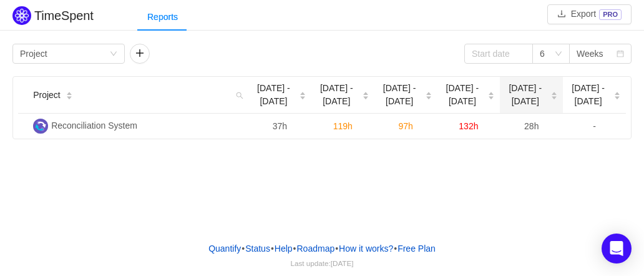 The height and width of the screenshot is (276, 644). What do you see at coordinates (22, 16) in the screenshot?
I see `img: Quantify logo` at bounding box center [22, 16].